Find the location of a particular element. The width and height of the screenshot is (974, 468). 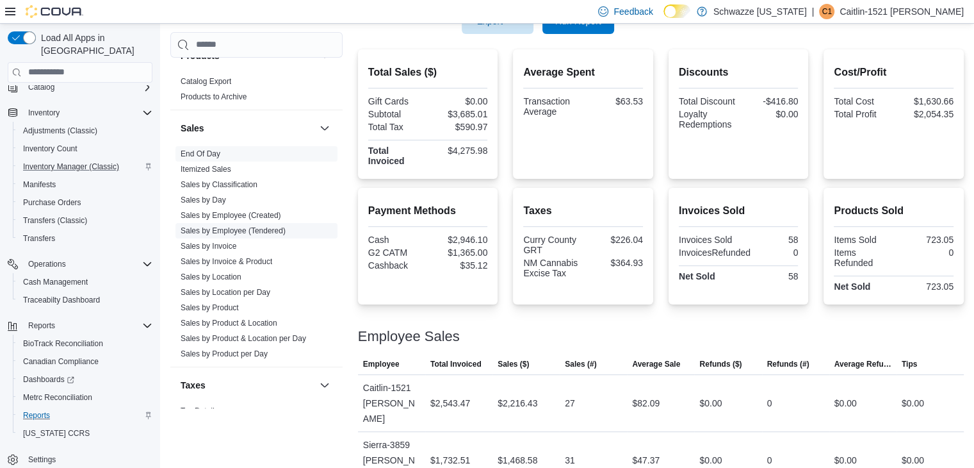

a: Traceabilty Dashboard is located at coordinates (61, 300).